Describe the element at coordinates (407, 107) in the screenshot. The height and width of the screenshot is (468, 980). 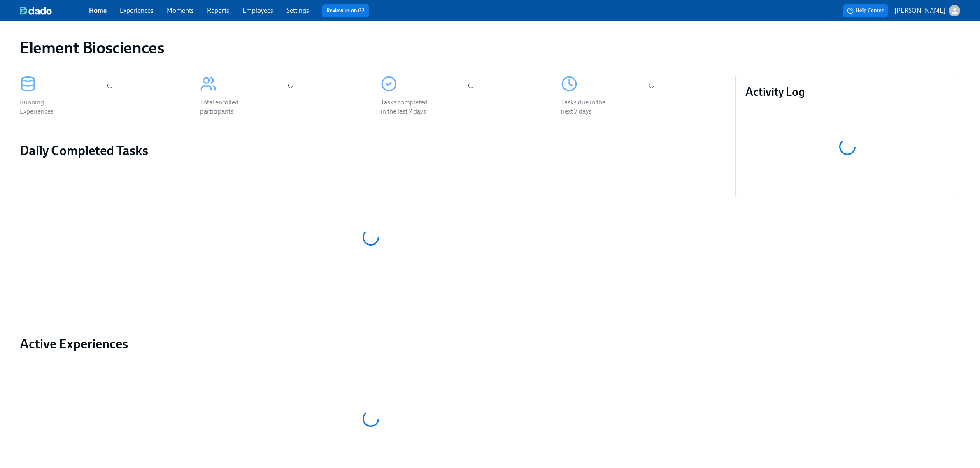
I see `div: Tasks completed in the last 7 days` at that location.